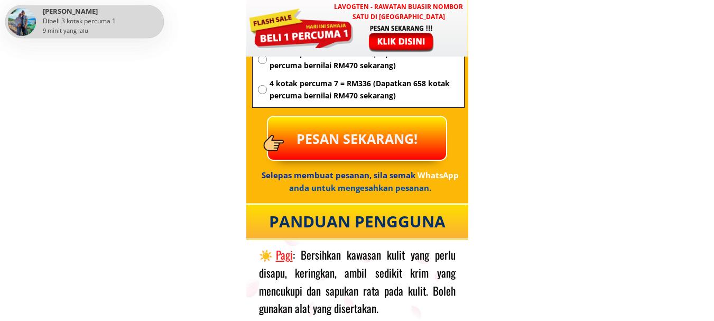 Image resolution: width=714 pixels, height=321 pixels. What do you see at coordinates (357, 221) in the screenshot?
I see `div: PANDUAN PENGGUNA` at bounding box center [357, 221].